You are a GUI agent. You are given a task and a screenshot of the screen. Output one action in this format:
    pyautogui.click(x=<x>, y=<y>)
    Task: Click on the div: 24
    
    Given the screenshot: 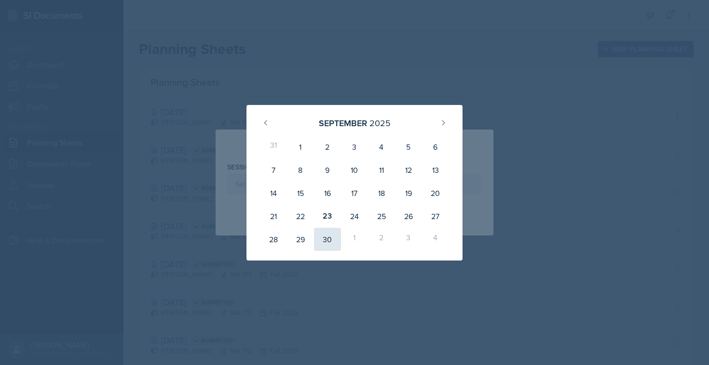 What is the action you would take?
    pyautogui.click(x=354, y=216)
    